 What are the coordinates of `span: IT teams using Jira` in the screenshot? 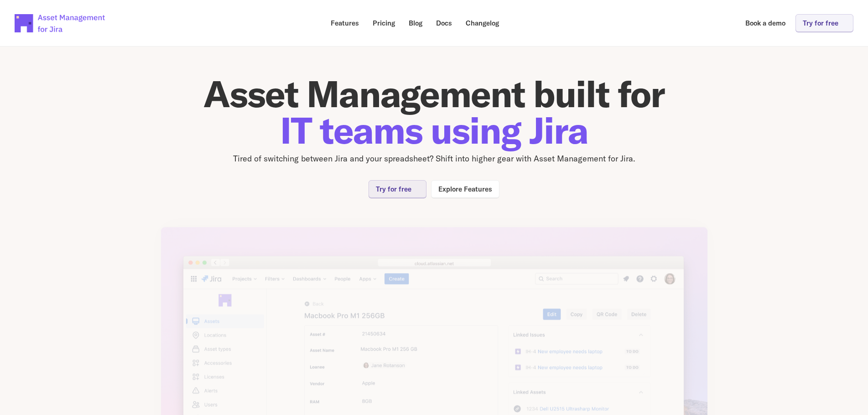 It's located at (434, 130).